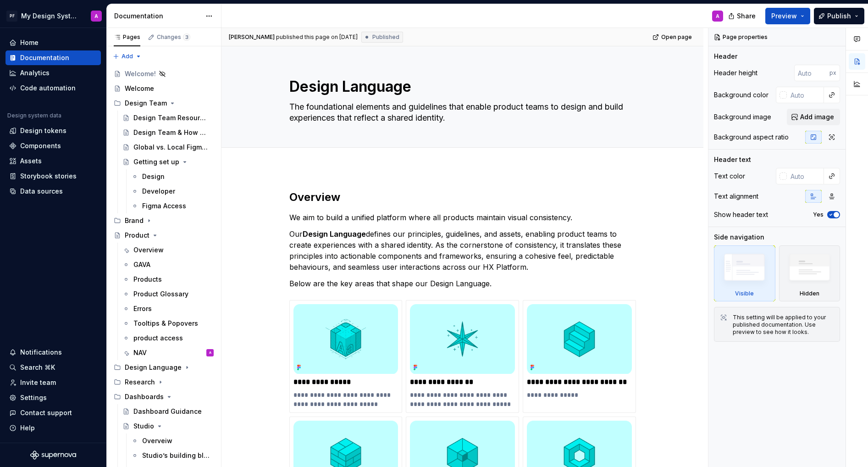  What do you see at coordinates (740, 237) in the screenshot?
I see `div: Side navigation` at bounding box center [740, 237].